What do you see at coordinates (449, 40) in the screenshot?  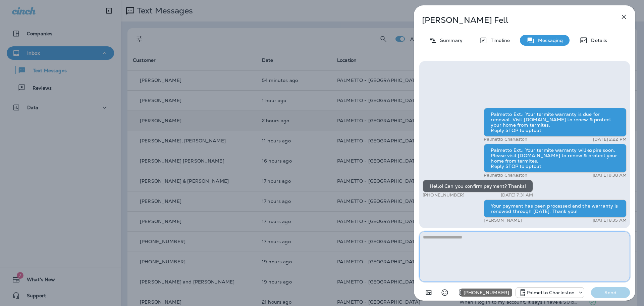 I see `p: Summary` at bounding box center [449, 40].